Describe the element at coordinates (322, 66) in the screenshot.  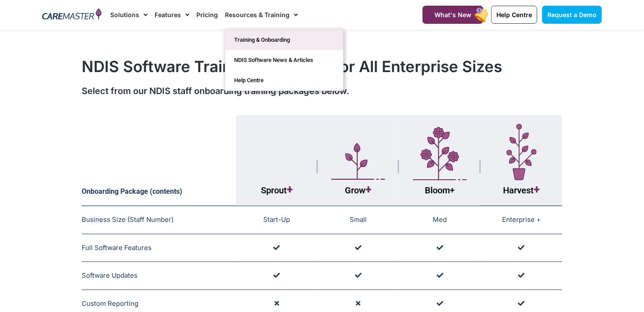
I see `h1: NDIS Software Training Solutions For All Enterprise Sizes` at that location.